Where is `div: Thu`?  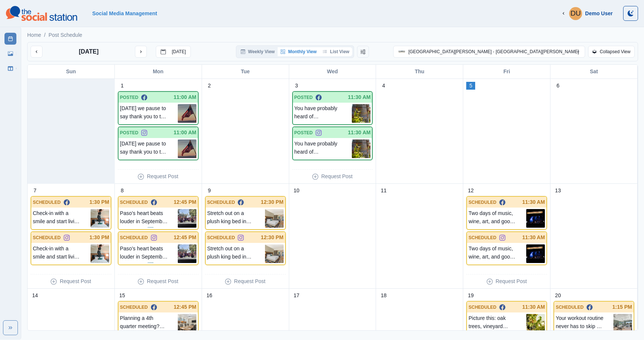 div: Thu is located at coordinates (420, 72).